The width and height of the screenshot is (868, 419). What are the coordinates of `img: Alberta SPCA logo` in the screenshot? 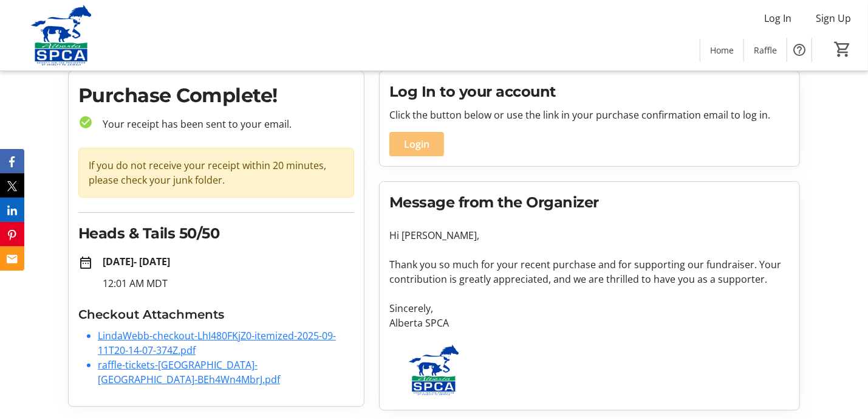 It's located at (434, 369).